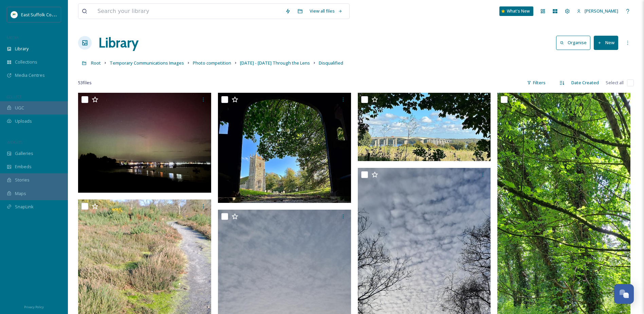  I want to click on span: SnapLink, so click(24, 206).